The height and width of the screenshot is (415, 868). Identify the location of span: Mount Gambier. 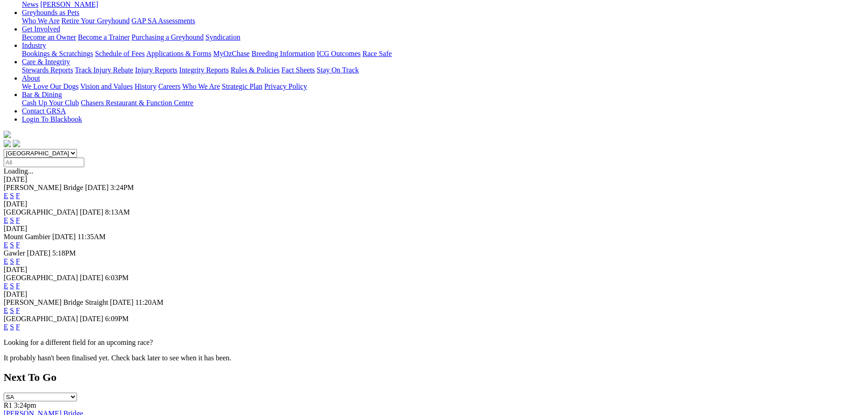
(27, 236).